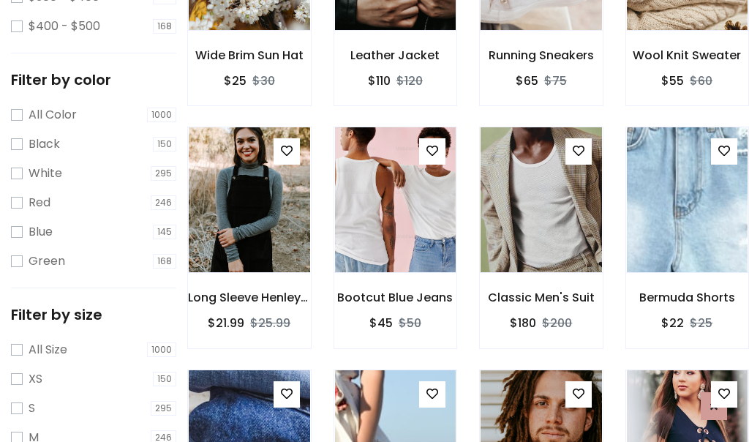 Image resolution: width=749 pixels, height=442 pixels. I want to click on label: All Color, so click(53, 115).